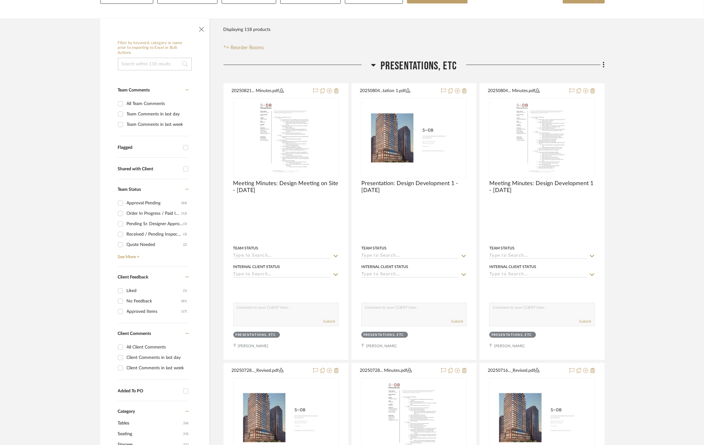  What do you see at coordinates (130, 189) in the screenshot?
I see `span: Team Status` at bounding box center [130, 189].